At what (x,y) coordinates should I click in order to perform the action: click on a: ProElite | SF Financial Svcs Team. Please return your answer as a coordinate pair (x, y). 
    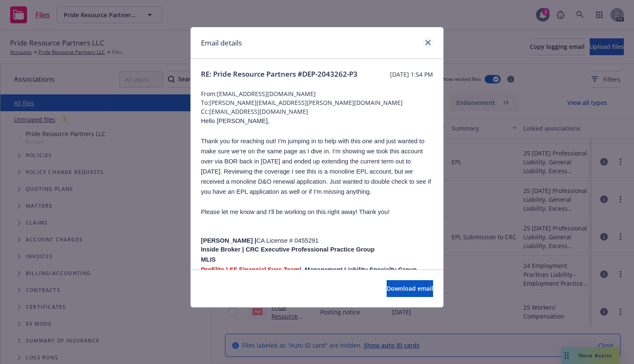
    Looking at the image, I should click on (250, 270).